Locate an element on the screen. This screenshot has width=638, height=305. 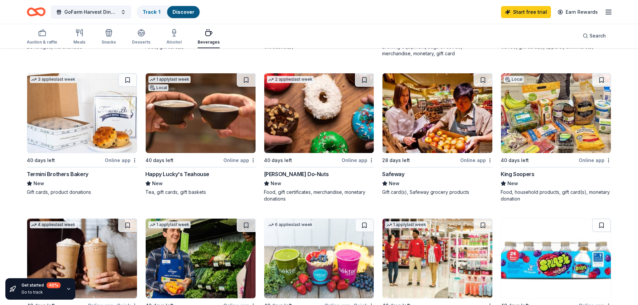
button: Alcohol is located at coordinates (174, 37).